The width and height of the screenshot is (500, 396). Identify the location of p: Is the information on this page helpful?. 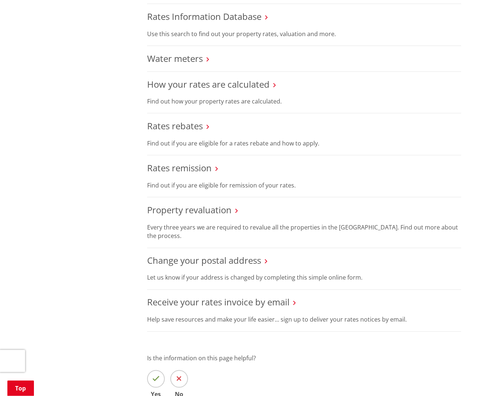
(304, 359).